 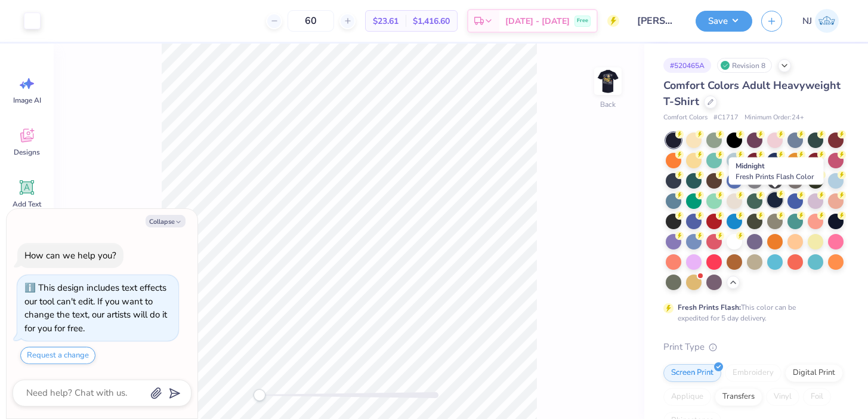 I want to click on div: Print Type, so click(x=754, y=347).